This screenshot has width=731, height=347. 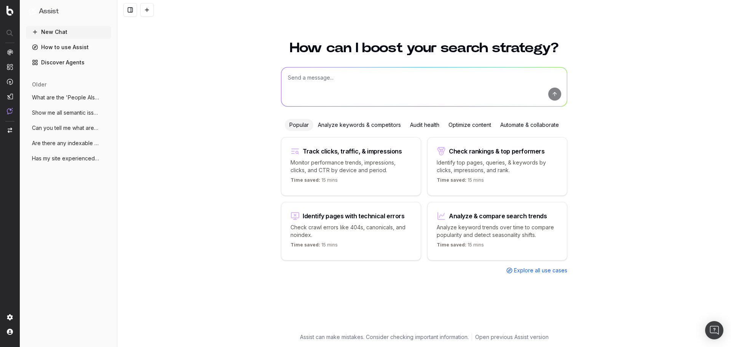 I want to click on span: Show me all semantic issues from ActionB, so click(x=65, y=113).